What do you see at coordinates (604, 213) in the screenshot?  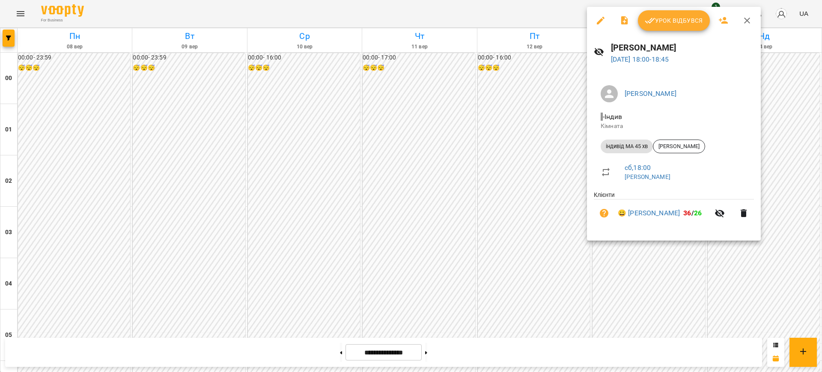 I see `button: Візит ще не сплачено. Додати оплату?` at bounding box center [604, 213].